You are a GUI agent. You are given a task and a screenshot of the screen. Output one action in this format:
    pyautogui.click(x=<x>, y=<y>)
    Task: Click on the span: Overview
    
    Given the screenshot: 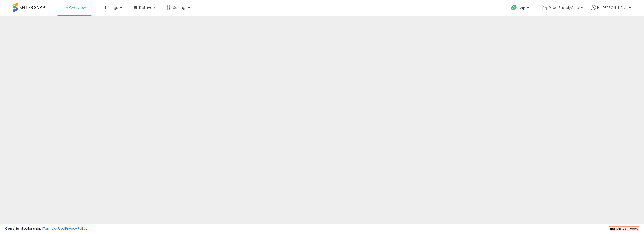 What is the action you would take?
    pyautogui.click(x=77, y=8)
    